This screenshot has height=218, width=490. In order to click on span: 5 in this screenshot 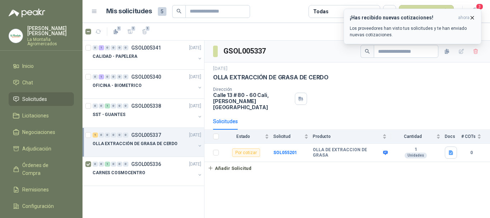, I will do `click(162, 11)`.